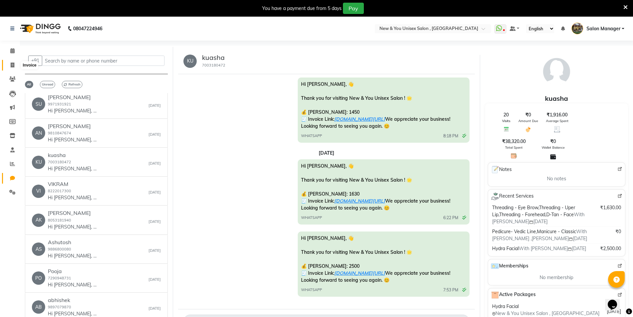 The width and height of the screenshot is (633, 317). What do you see at coordinates (302, 8) in the screenshot?
I see `div: You have a payment due from 5 days` at bounding box center [302, 8].